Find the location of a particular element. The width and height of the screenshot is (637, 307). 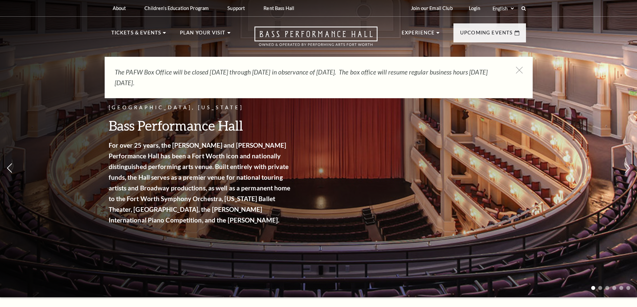

p: Children's Education Program is located at coordinates (177, 8).